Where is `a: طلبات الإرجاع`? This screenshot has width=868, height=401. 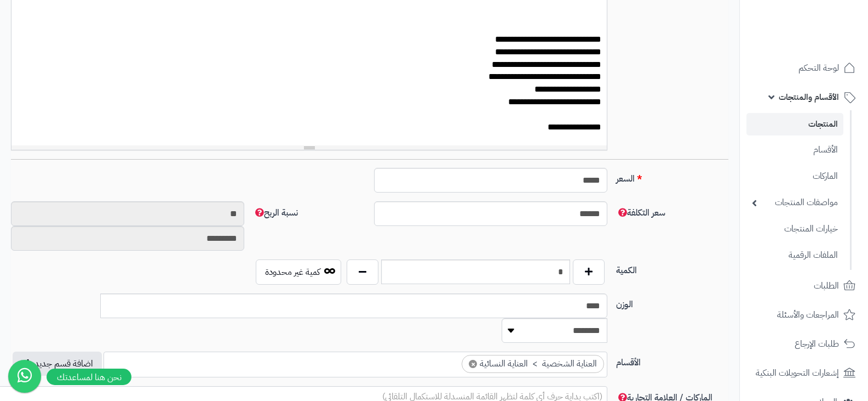 a: طلبات الإرجاع is located at coordinates (804, 343).